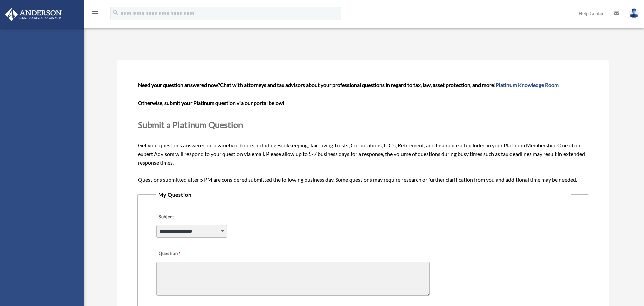  I want to click on legend: My Question, so click(363, 195).